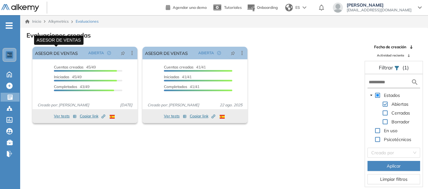 This screenshot has height=189, width=428. I want to click on span: Evaluaciones, so click(87, 21).